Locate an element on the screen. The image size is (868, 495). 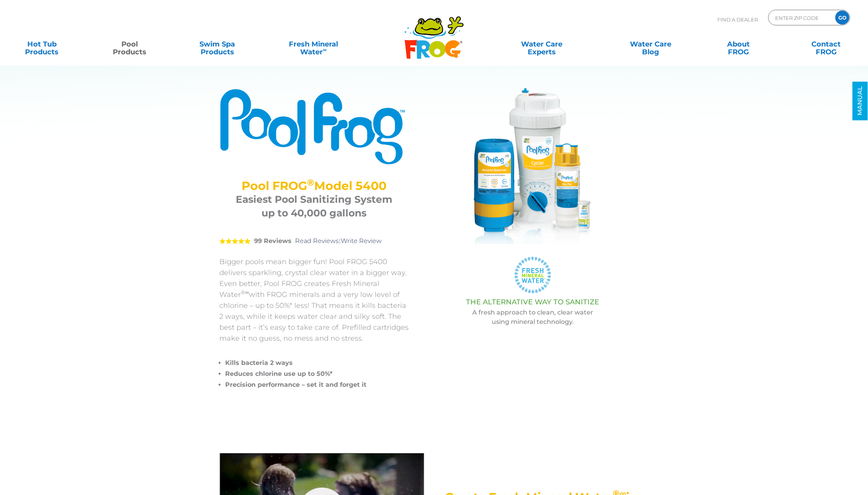
a: AboutFROG is located at coordinates (738, 45).